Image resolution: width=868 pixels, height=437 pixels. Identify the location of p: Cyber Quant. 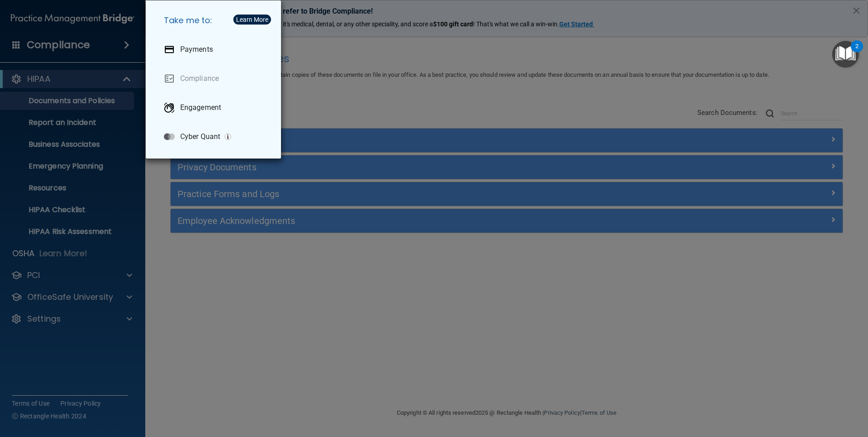
(200, 137).